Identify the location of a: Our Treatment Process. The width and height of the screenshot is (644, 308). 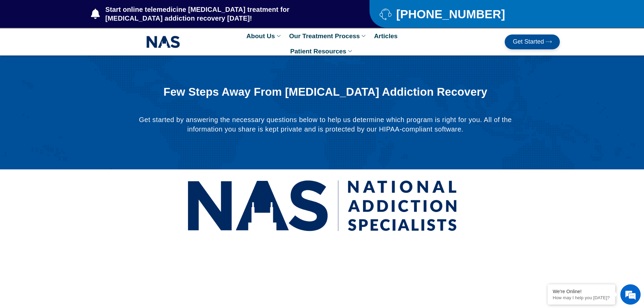
(327, 36).